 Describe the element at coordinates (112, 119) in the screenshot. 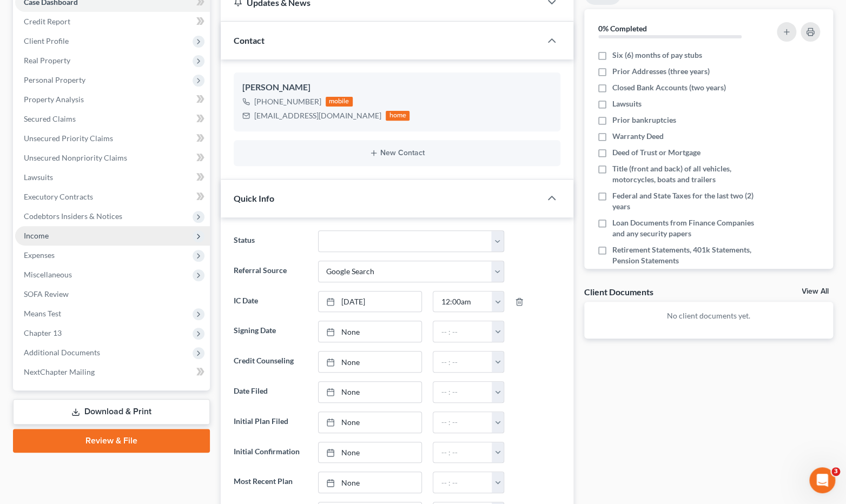

I see `a: Secured Claims` at that location.